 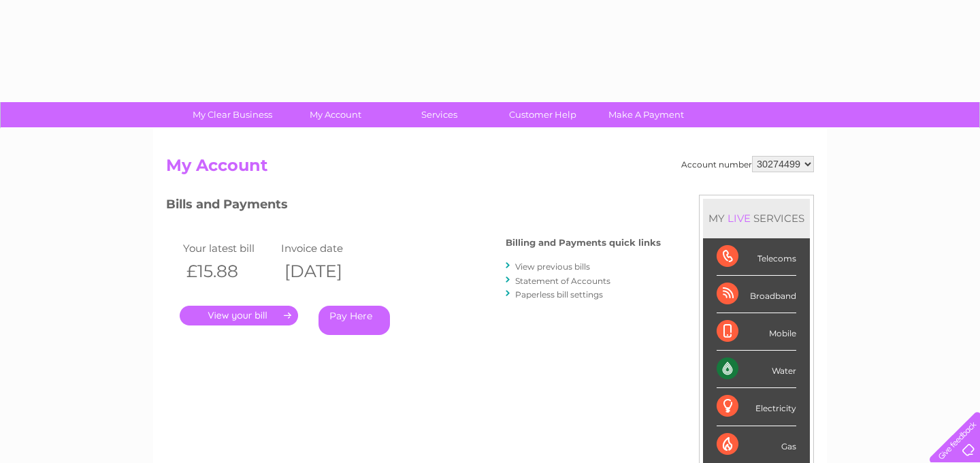 What do you see at coordinates (563, 281) in the screenshot?
I see `a: Statement of Accounts` at bounding box center [563, 281].